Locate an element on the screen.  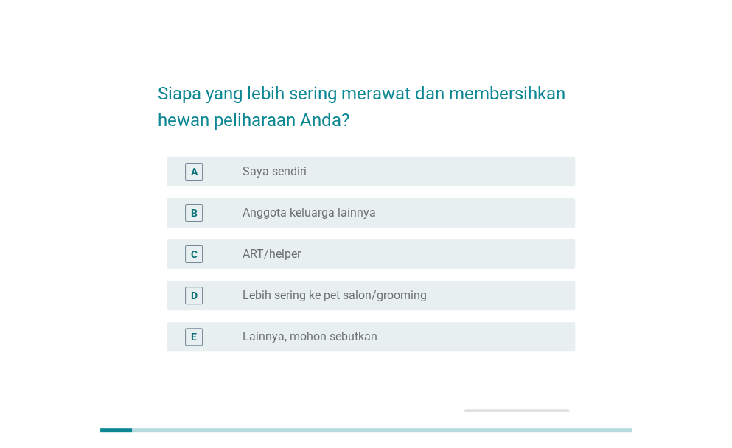
label: ART/helper is located at coordinates (271, 254).